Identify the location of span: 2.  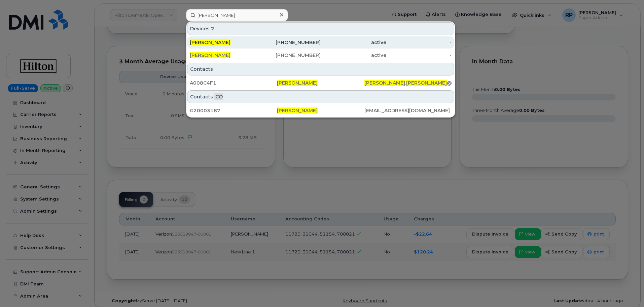
(212, 29).